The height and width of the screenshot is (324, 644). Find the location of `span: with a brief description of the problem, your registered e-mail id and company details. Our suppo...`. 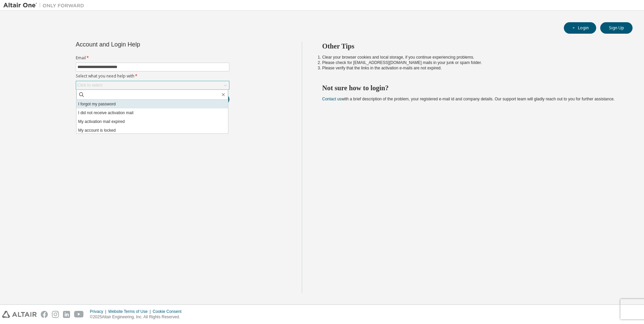

span: with a brief description of the problem, your registered e-mail id and company details. Our suppo... is located at coordinates (468, 99).